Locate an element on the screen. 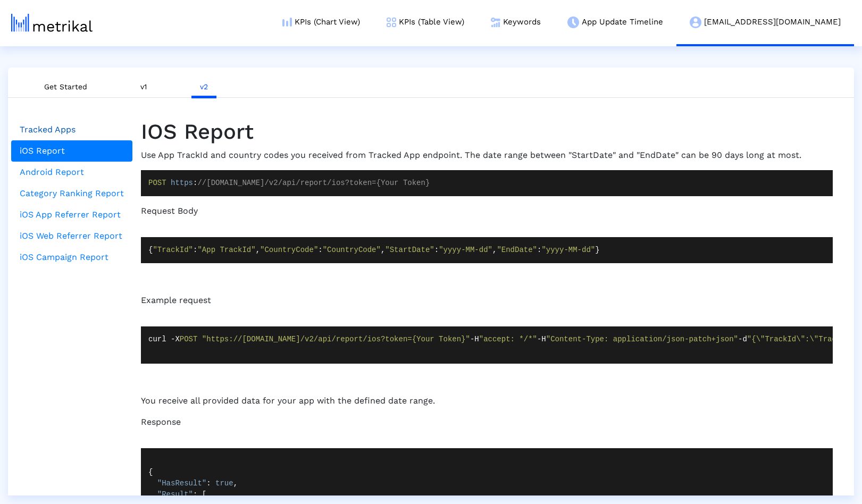  span: "StartDate" is located at coordinates (410, 250).